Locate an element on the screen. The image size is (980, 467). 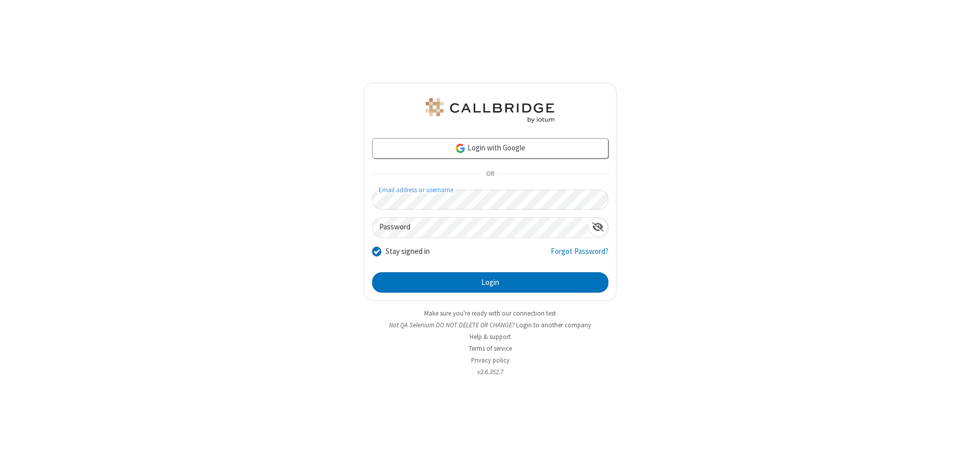
label: Stay signed in is located at coordinates (407, 252).